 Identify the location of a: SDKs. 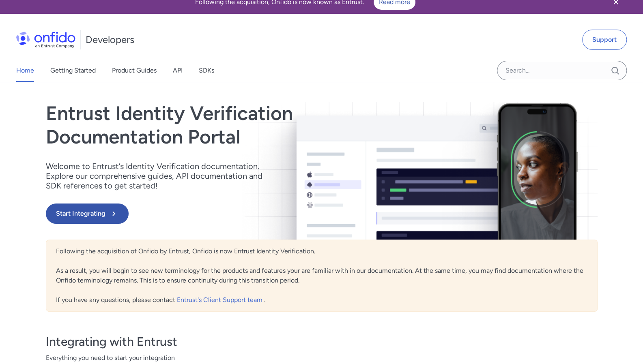
(207, 71).